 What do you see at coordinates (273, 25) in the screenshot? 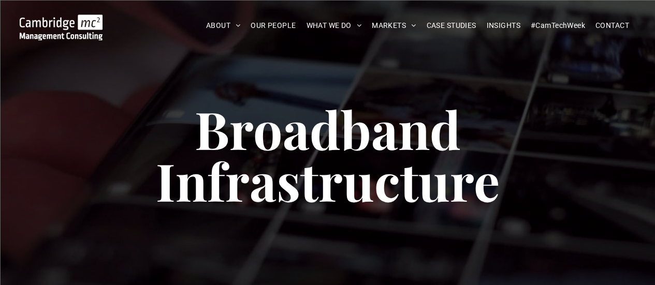
I see `a: OUR PEOPLE` at bounding box center [273, 25].